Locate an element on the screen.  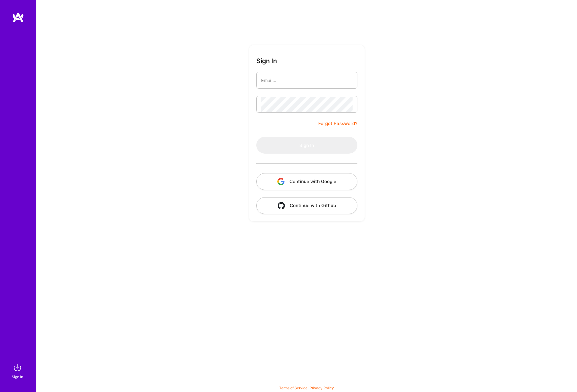
img: sign in is located at coordinates (18, 368).